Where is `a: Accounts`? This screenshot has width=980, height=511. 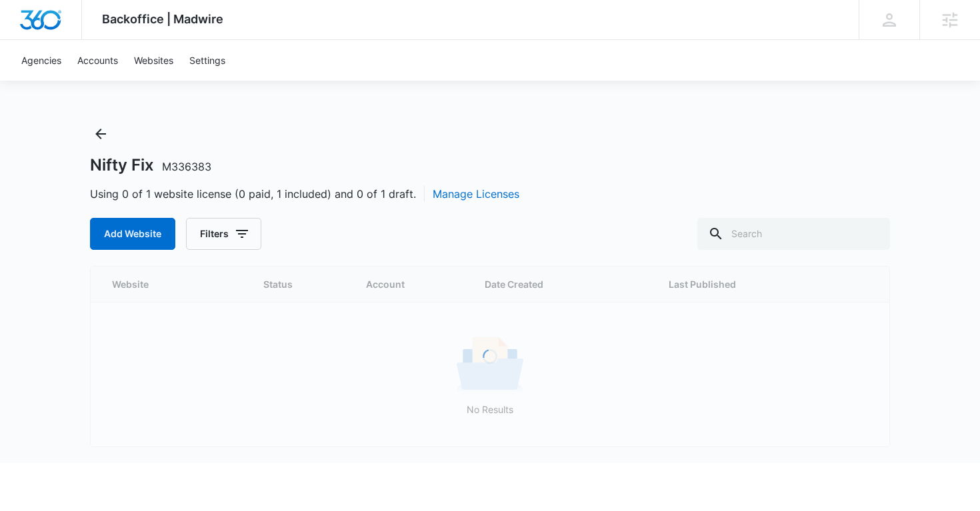 a: Accounts is located at coordinates (97, 60).